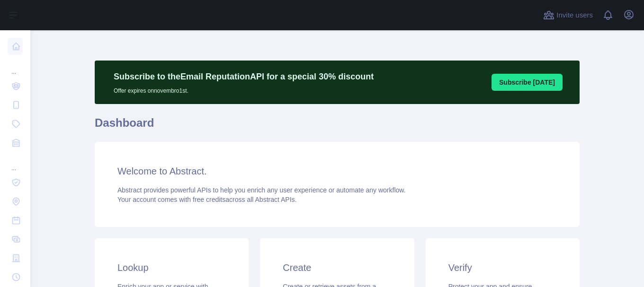 The width and height of the screenshot is (644, 287). Describe the element at coordinates (243, 77) in the screenshot. I see `p: Subscribe to the Email Reputation API for a special 30 % discount` at that location.